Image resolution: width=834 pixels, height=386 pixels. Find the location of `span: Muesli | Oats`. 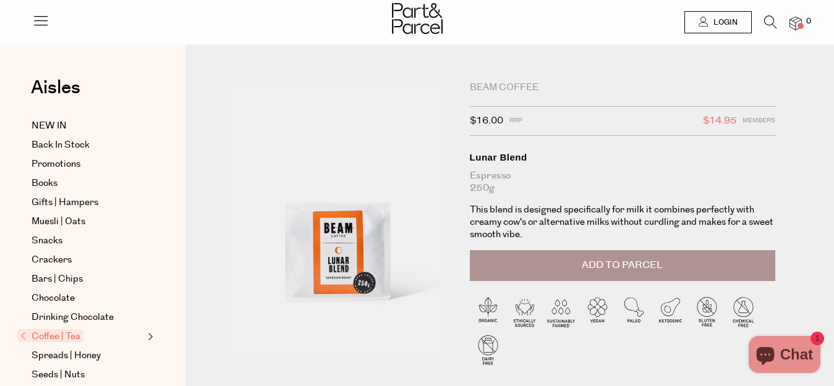

span: Muesli | Oats is located at coordinates (58, 222).